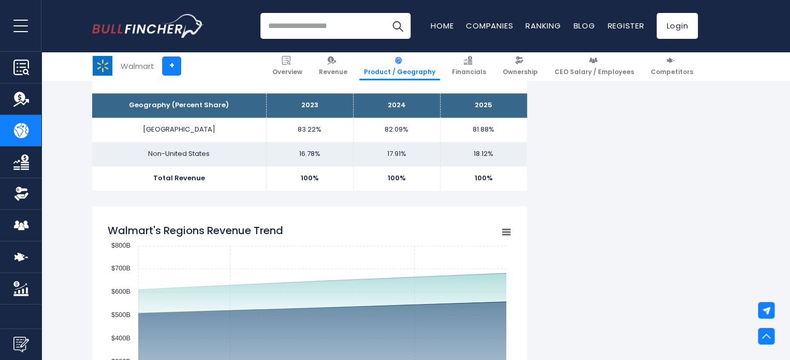  I want to click on a: Companies, so click(489, 25).